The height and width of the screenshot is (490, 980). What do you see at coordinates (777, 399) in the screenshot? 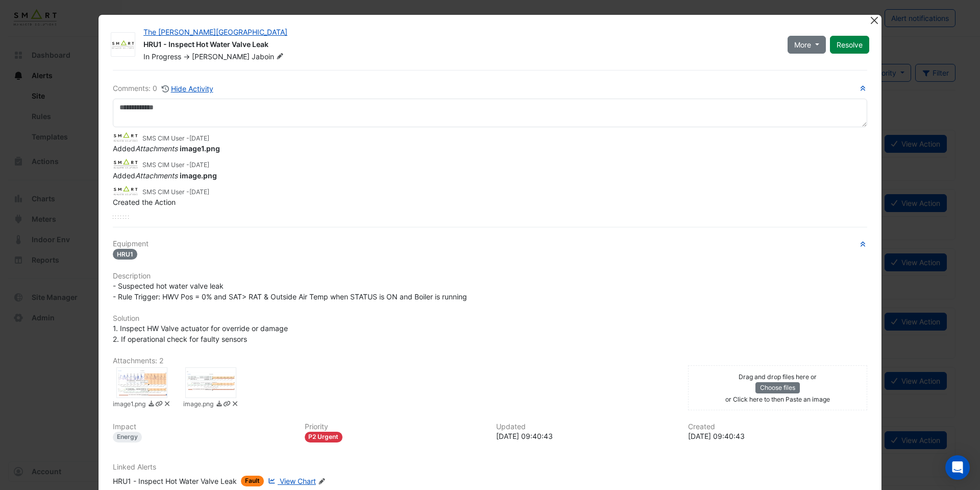
I see `small: or Click here to then Paste an image` at bounding box center [777, 399].